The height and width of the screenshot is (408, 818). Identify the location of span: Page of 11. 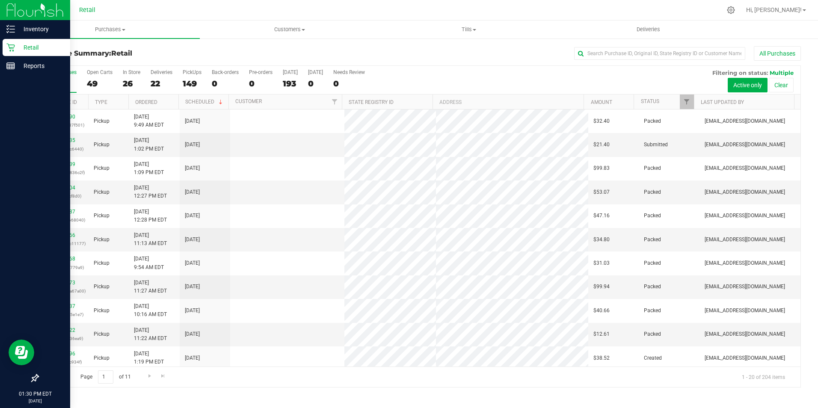
(105, 377).